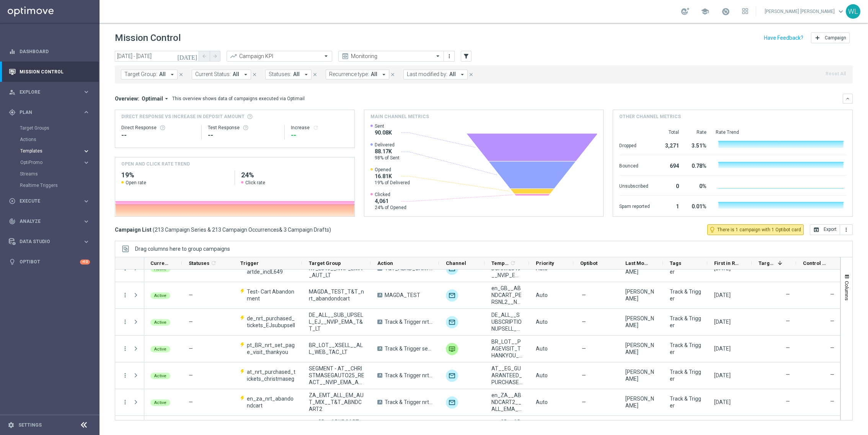  Describe the element at coordinates (12, 92) in the screenshot. I see `i: person_search` at that location.